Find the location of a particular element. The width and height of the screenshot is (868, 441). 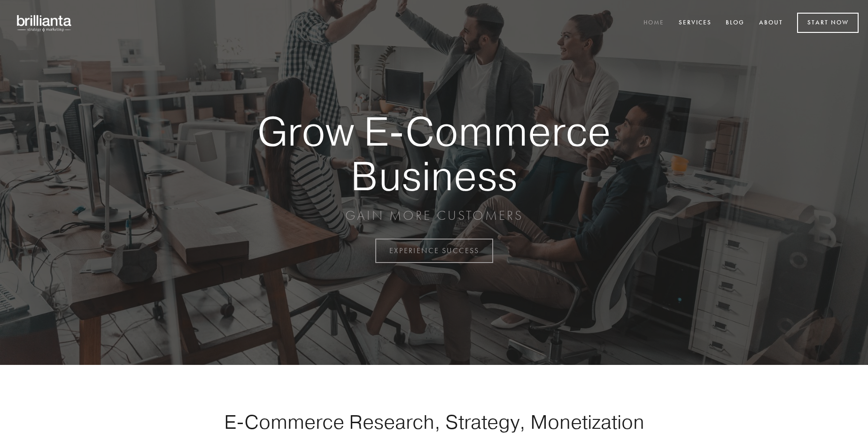

img: brillianta - research, strategy, marketing is located at coordinates (45, 23).